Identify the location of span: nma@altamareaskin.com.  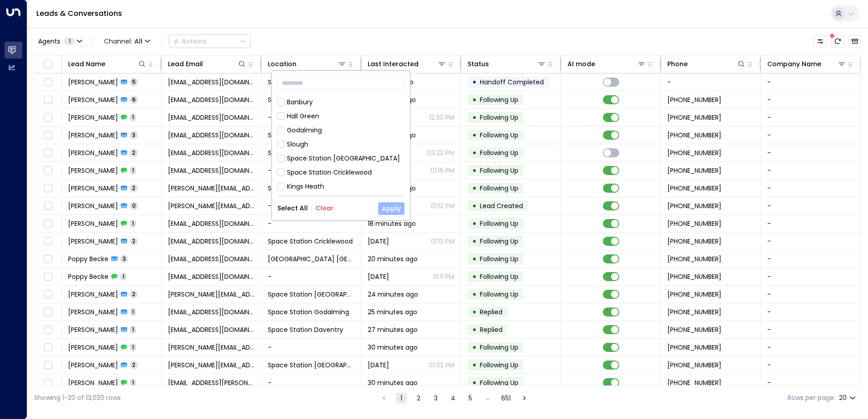
(211, 82).